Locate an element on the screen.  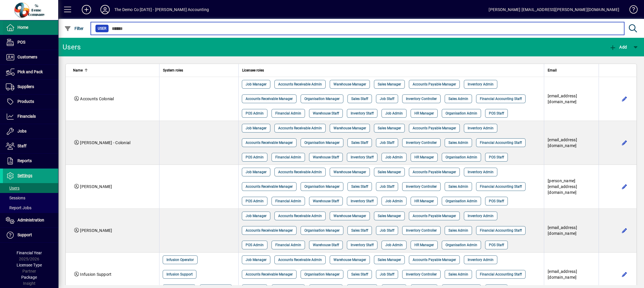
a: Customers is located at coordinates (31, 57).